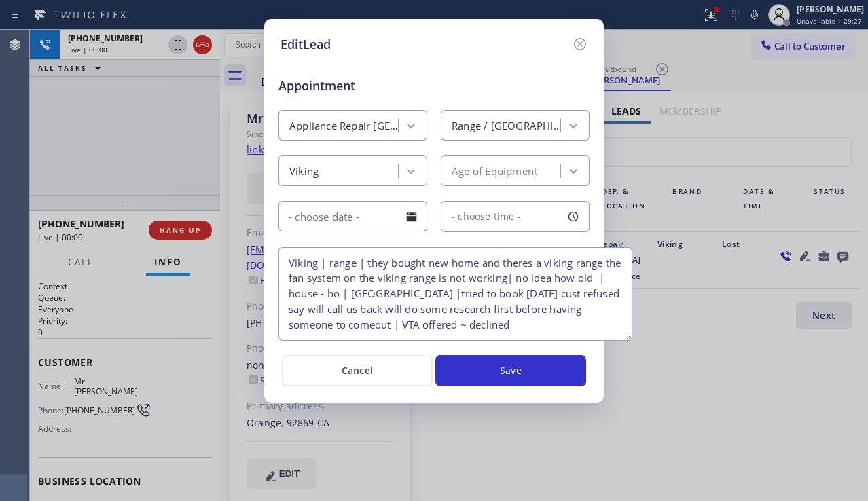 Image resolution: width=868 pixels, height=501 pixels. I want to click on div: Age of Equipment, so click(495, 172).